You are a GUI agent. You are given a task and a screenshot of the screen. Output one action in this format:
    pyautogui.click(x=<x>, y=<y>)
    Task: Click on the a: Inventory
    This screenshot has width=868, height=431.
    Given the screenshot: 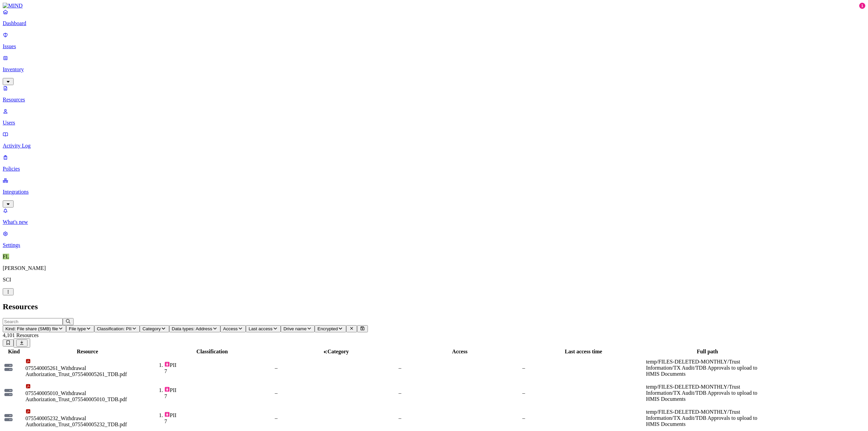 What is the action you would take?
    pyautogui.click(x=434, y=70)
    